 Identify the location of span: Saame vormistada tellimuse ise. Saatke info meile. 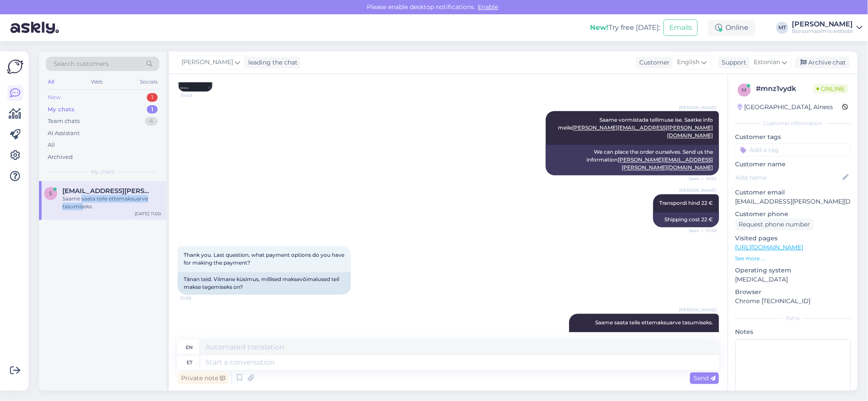
(636, 128).